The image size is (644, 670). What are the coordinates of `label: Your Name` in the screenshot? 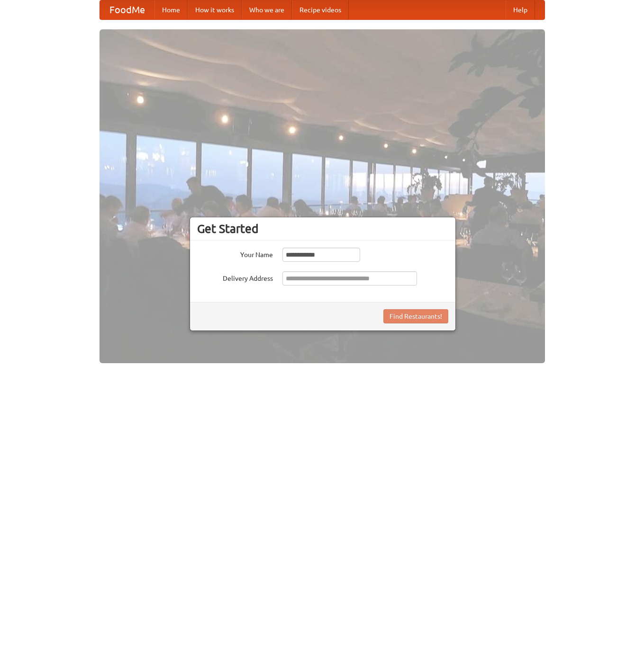 It's located at (235, 253).